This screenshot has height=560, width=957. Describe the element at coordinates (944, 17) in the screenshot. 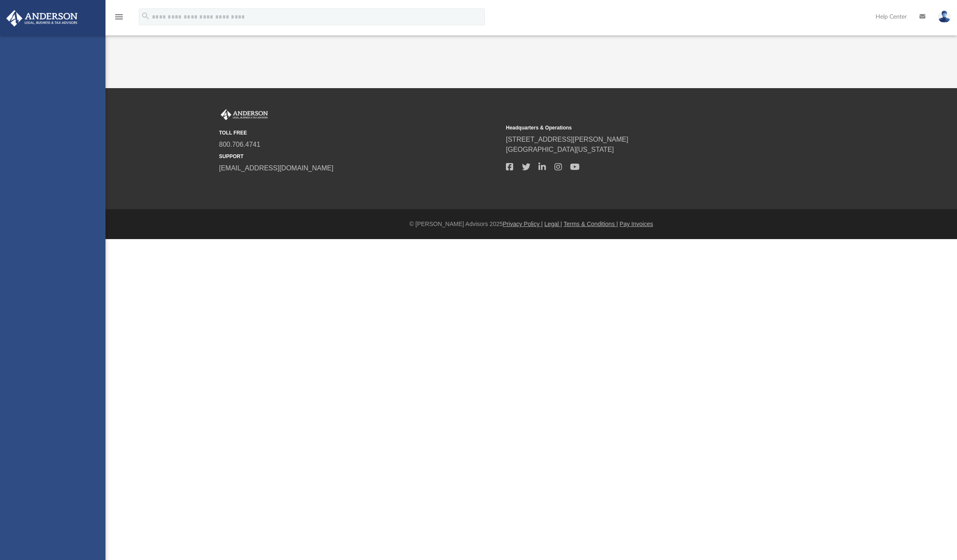

I see `img: User Pic` at that location.